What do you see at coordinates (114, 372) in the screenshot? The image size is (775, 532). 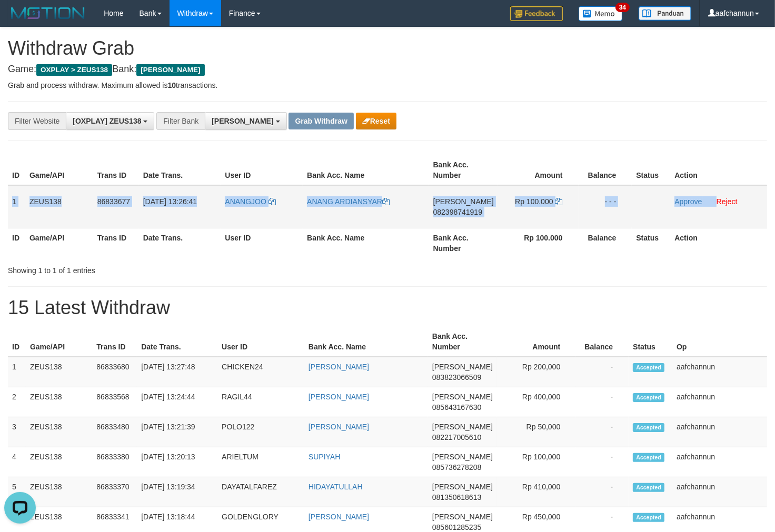 I see `td: 86833680` at bounding box center [114, 372].